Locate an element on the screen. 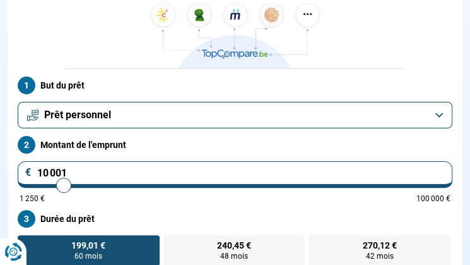  span: 270,12 € is located at coordinates (380, 245).